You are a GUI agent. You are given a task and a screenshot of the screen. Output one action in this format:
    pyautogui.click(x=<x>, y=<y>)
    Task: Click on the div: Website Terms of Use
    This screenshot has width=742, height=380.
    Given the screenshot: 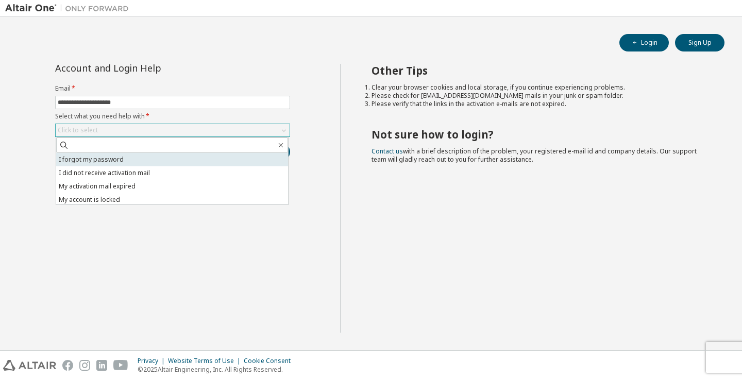 What is the action you would take?
    pyautogui.click(x=205, y=361)
    